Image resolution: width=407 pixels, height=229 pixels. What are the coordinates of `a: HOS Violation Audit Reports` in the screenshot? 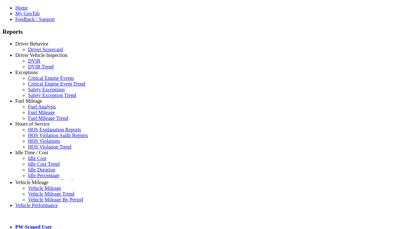 It's located at (58, 135).